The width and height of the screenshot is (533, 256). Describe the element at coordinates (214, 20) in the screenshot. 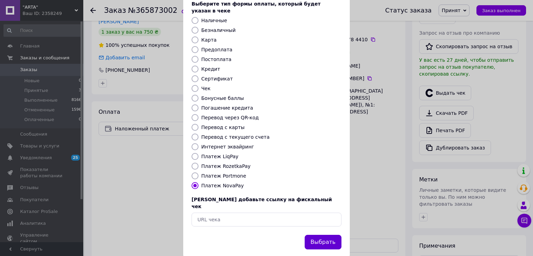

I see `label: Наличные` at that location.